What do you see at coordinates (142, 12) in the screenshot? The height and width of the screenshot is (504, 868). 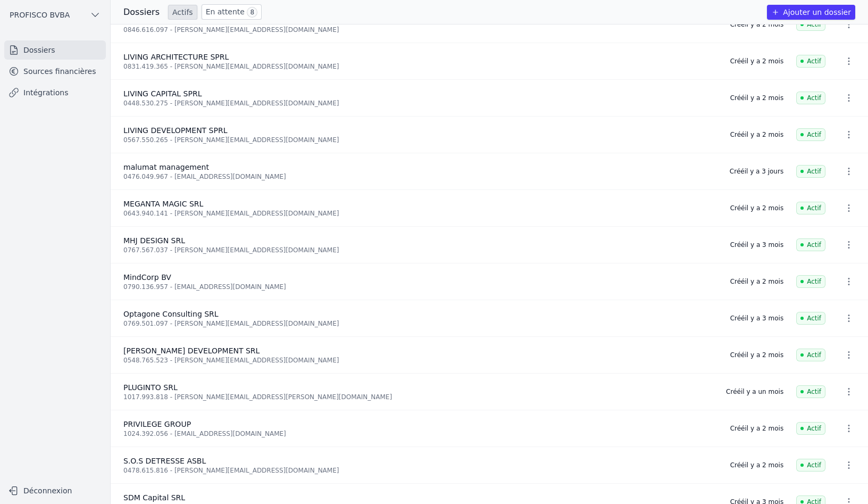 I see `h3: Dossiers` at bounding box center [142, 12].